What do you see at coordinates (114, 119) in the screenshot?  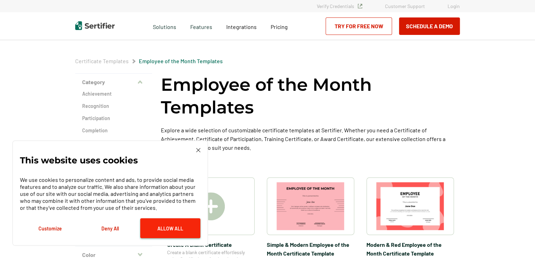 I see `h2: Participation` at bounding box center [114, 119].